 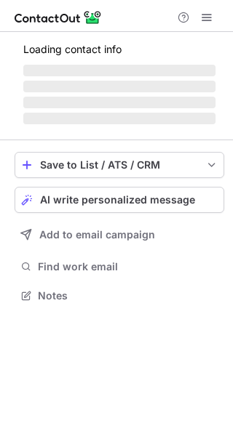 What do you see at coordinates (119, 165) in the screenshot?
I see `button: save-profile-one-click` at bounding box center [119, 165].